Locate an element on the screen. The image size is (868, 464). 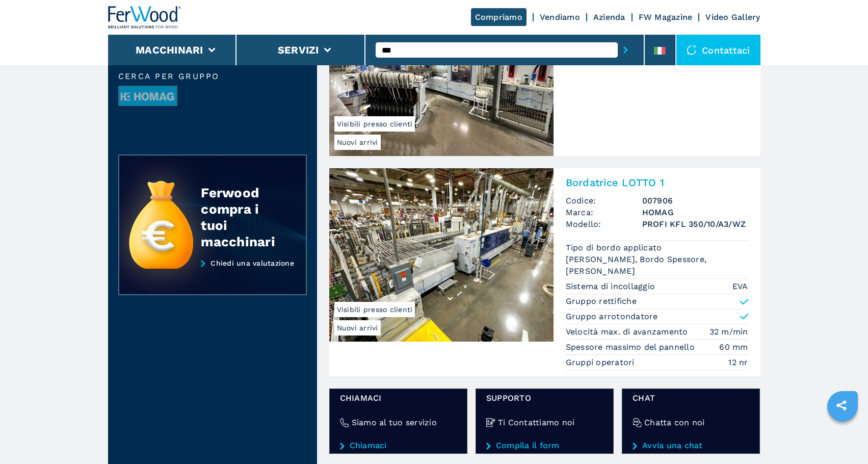
em: 60 mm is located at coordinates (733, 347).